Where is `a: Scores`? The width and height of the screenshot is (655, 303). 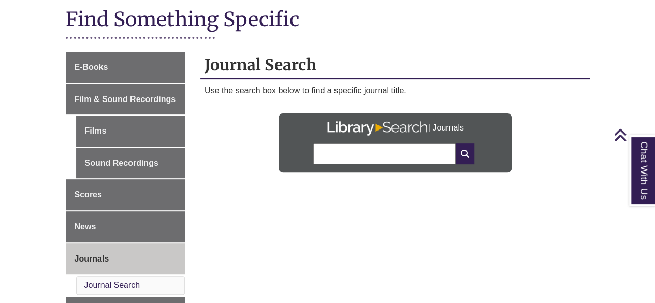
a: Scores is located at coordinates (125, 195).